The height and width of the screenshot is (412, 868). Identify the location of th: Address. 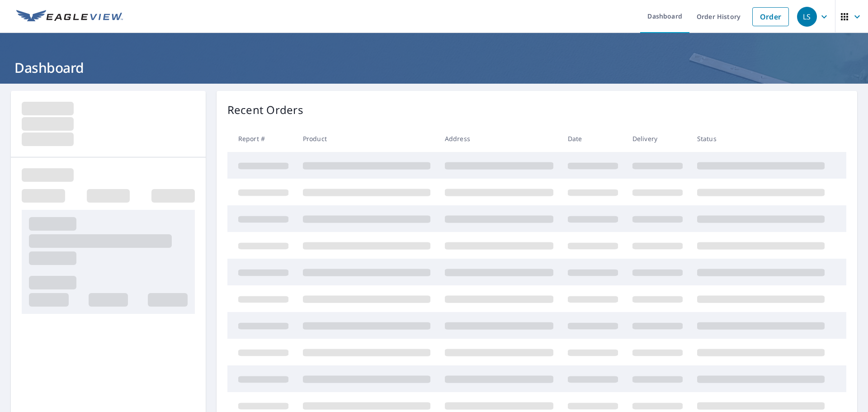
(499, 139).